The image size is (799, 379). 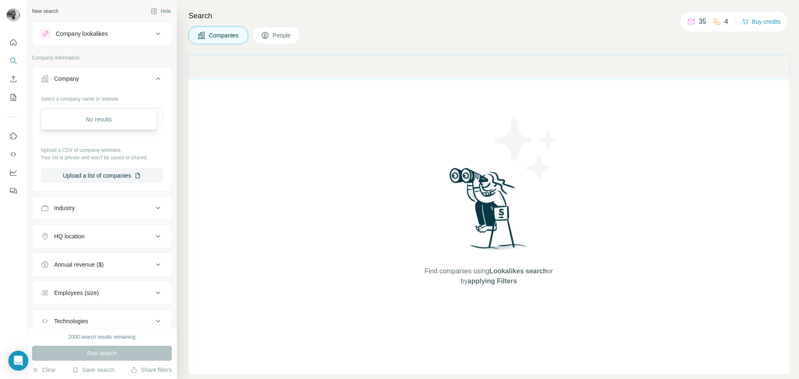 I want to click on div: No results, so click(x=99, y=119).